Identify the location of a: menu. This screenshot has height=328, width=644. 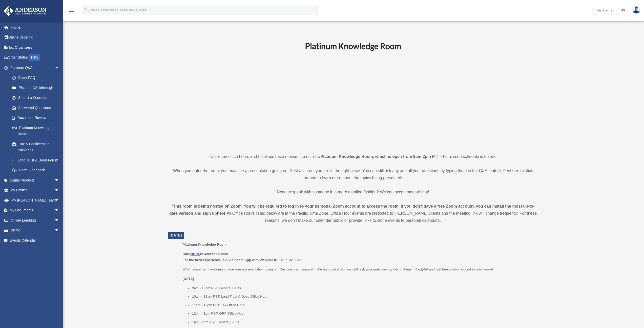
(71, 11).